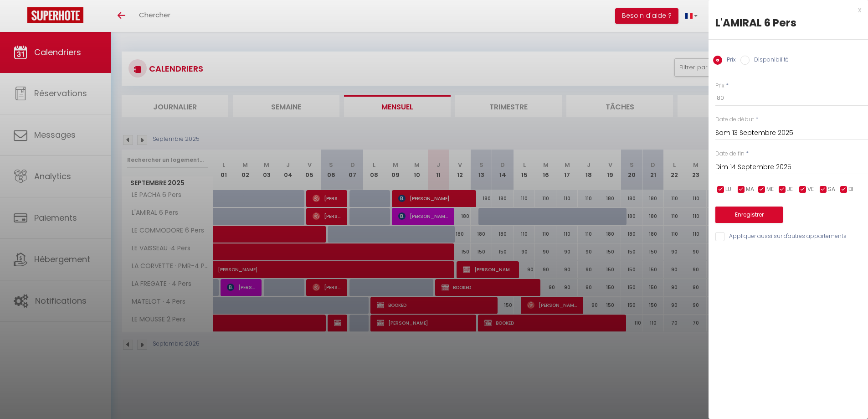 The height and width of the screenshot is (419, 868). Describe the element at coordinates (730, 153) in the screenshot. I see `label: Date de fin` at that location.